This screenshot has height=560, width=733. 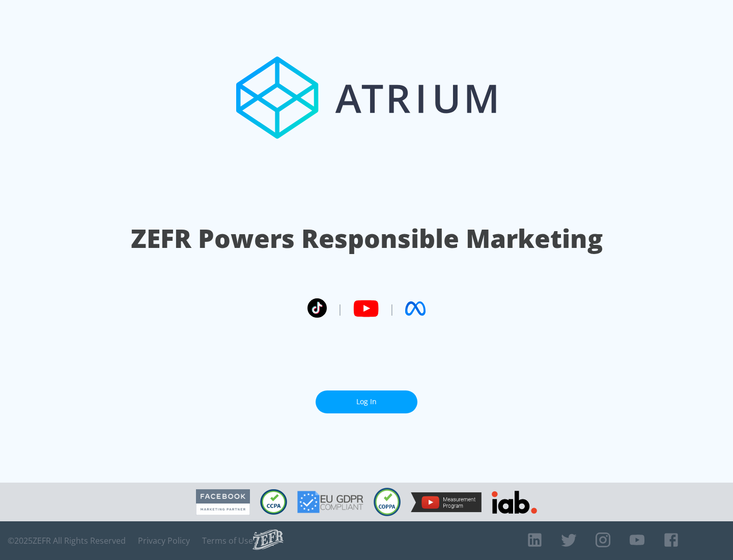 I want to click on h1: ZEFR Powers Responsible Marketing, so click(x=366, y=238).